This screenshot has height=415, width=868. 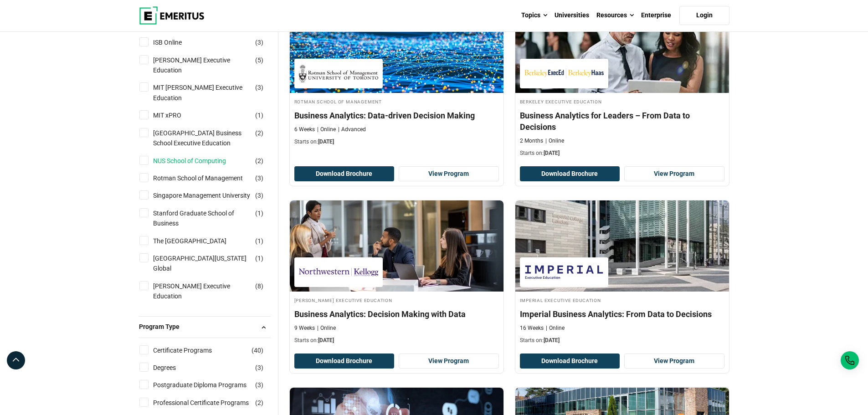 I want to click on a: NUS School of Computing, so click(x=198, y=161).